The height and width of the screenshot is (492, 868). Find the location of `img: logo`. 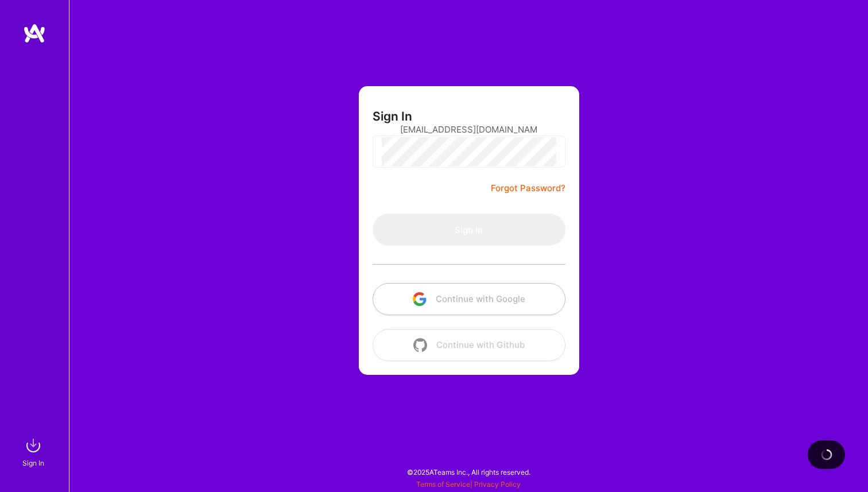

img: logo is located at coordinates (34, 33).